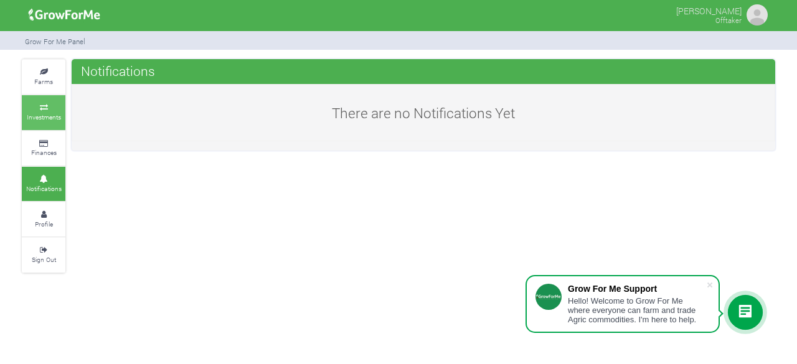 The width and height of the screenshot is (797, 364). I want to click on small: Profile, so click(44, 224).